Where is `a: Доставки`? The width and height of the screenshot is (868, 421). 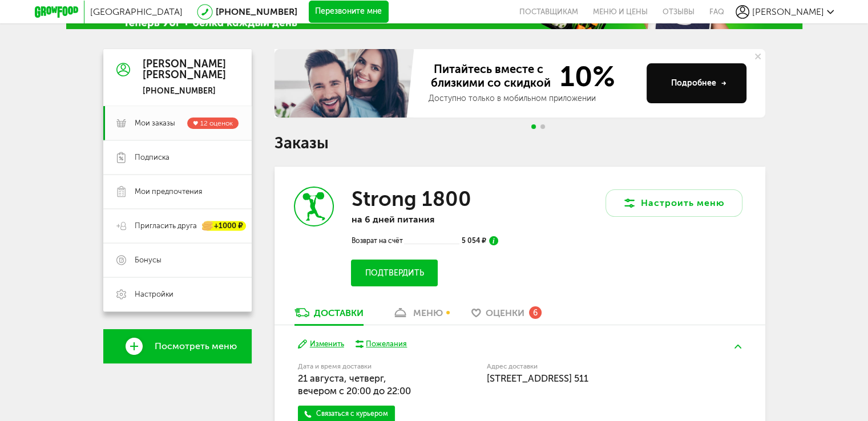 a: Доставки is located at coordinates (328, 316).